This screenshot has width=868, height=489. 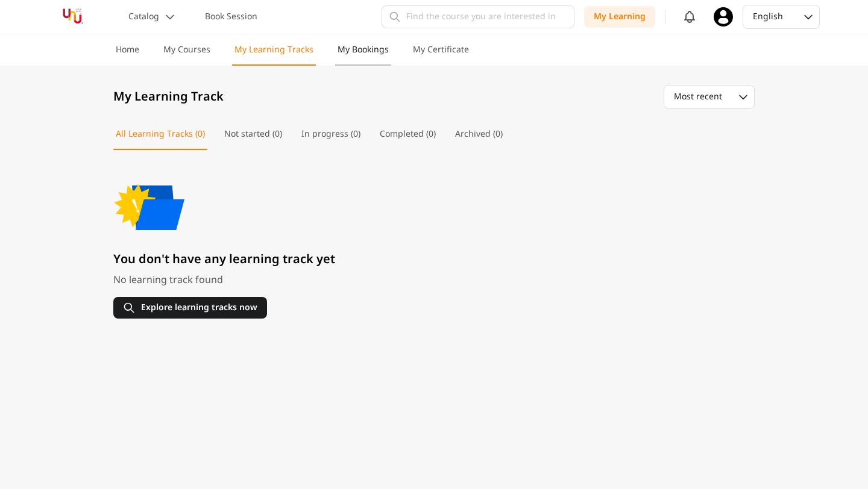 I want to click on h3: My Learning Track, so click(x=168, y=97).